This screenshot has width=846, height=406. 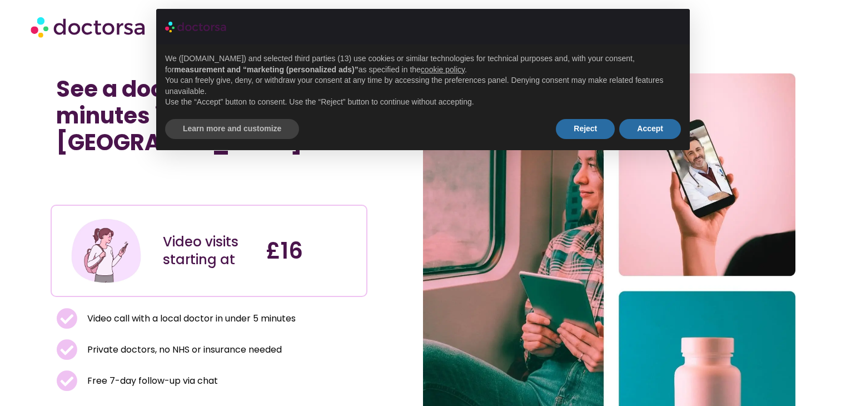 What do you see at coordinates (442, 69) in the screenshot?
I see `a: cookie policy` at bounding box center [442, 69].